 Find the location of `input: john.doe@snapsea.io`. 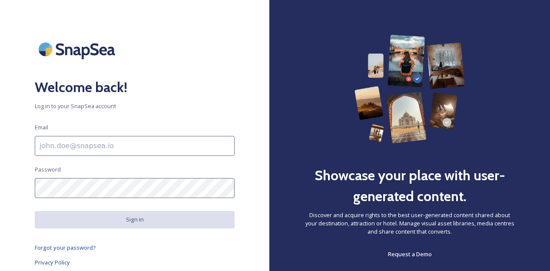

input: john.doe@snapsea.io is located at coordinates (135, 146).